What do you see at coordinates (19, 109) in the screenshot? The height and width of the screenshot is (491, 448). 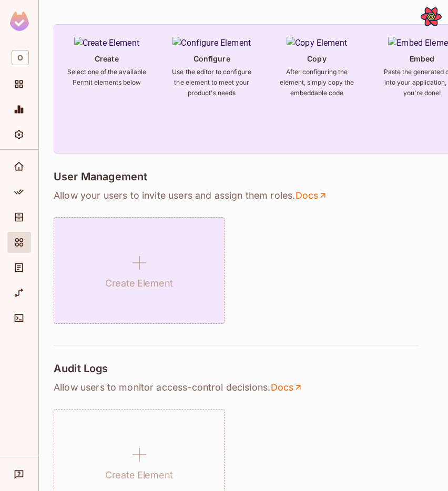 I see `div: Monitoring` at bounding box center [19, 109].